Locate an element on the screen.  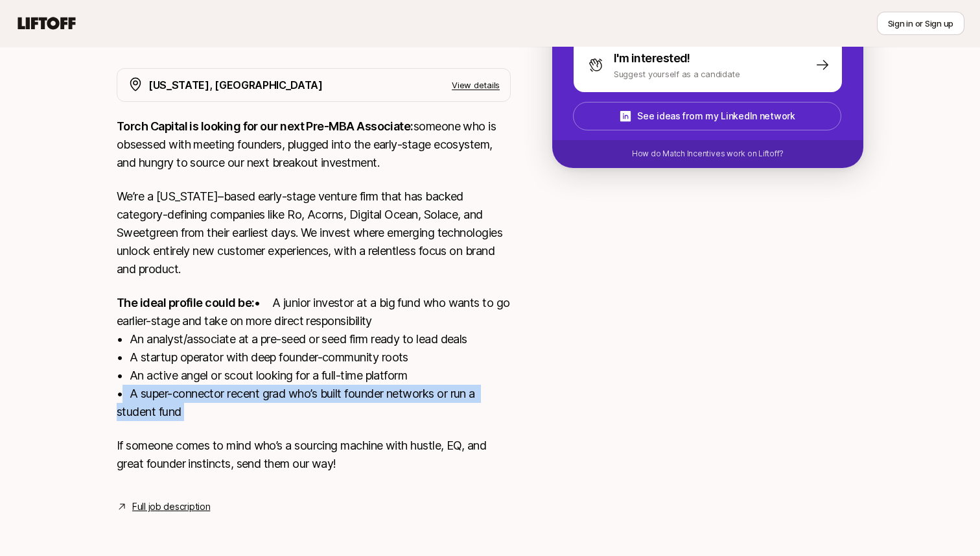
p: How do Match Incentives work on Liftoff? is located at coordinates (708, 154).